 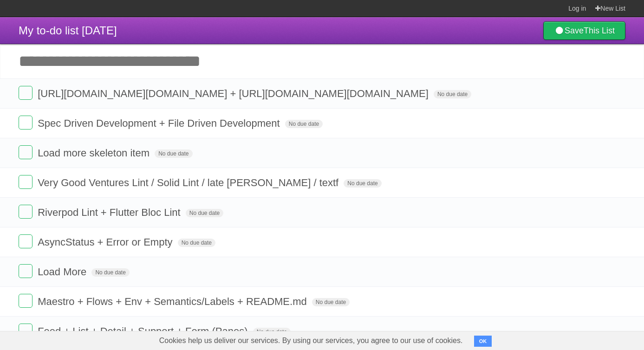 I want to click on span: Load more skeleton item, so click(x=95, y=153).